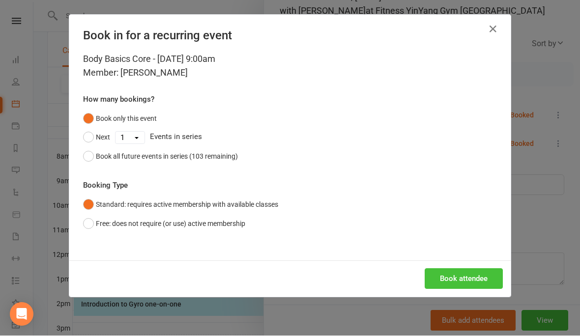  Describe the element at coordinates (118, 100) in the screenshot. I see `label: How many bookings?` at that location.